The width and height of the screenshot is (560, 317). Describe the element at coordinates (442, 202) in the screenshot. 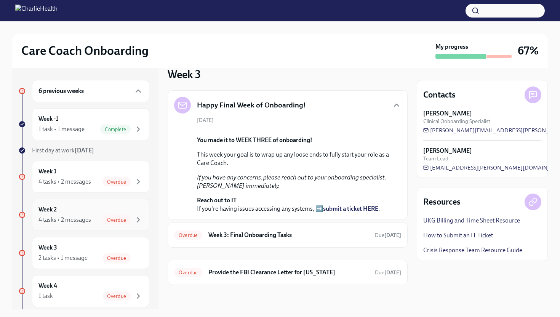

I see `h4: Resources` at that location.